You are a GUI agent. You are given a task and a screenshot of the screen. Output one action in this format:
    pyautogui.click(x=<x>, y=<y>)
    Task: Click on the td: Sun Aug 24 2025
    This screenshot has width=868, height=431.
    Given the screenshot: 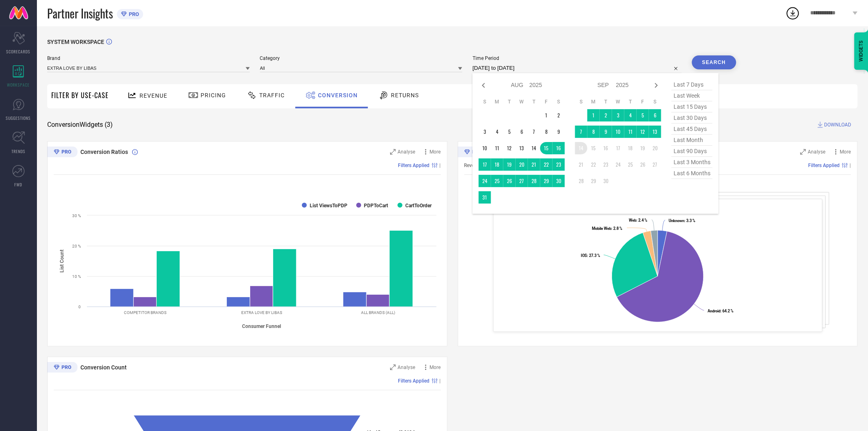 What is the action you would take?
    pyautogui.click(x=485, y=181)
    